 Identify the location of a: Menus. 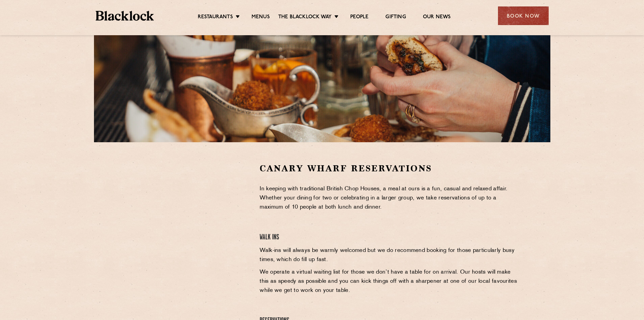
(260, 18).